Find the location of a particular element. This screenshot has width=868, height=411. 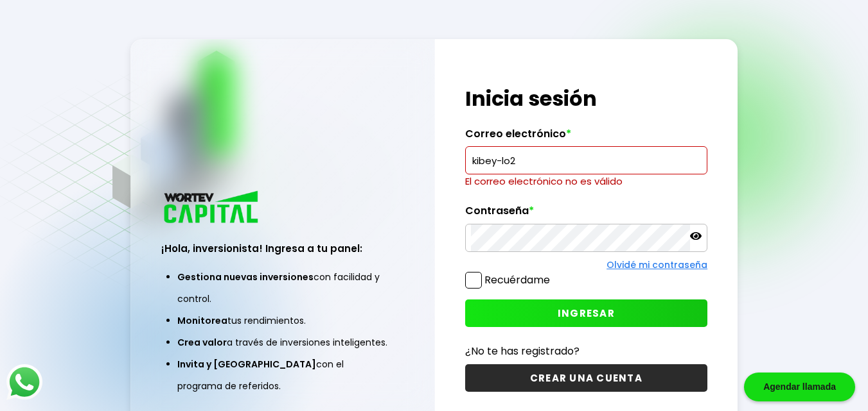

li: a través de inversiones inteligentes. is located at coordinates (283, 342).